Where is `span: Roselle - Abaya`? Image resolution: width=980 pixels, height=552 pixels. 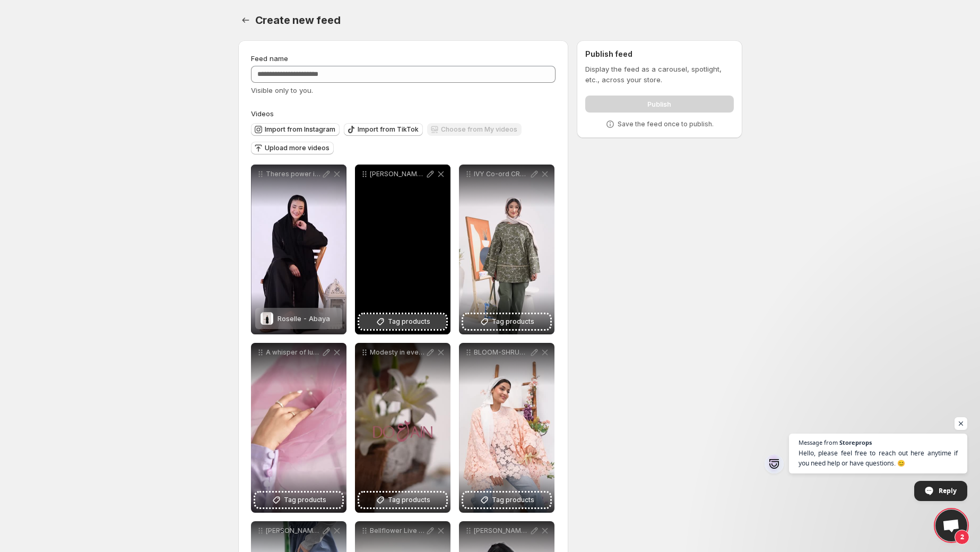 span: Roselle - Abaya is located at coordinates (304, 318).